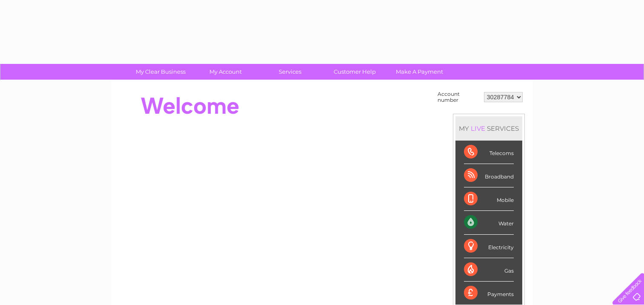 The image size is (644, 305). I want to click on a: My Account, so click(225, 71).